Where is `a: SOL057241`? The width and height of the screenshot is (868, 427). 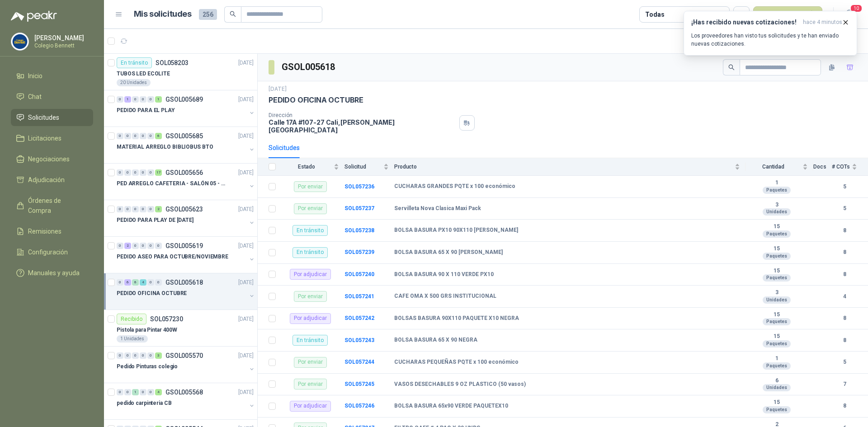 a: SOL057241 is located at coordinates (360, 296).